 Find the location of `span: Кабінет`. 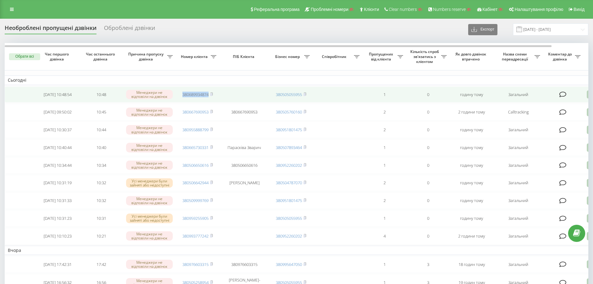

span: Кабінет is located at coordinates (490, 9).